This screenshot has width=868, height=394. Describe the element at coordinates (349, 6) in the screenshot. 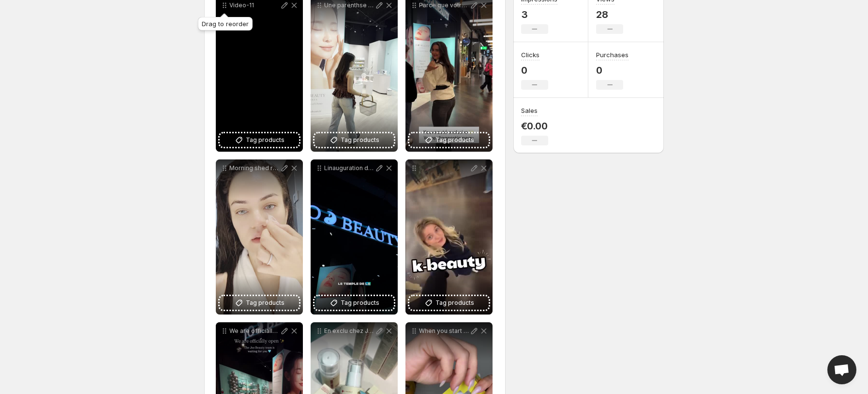

I see `p: Une parenthse beaut en boutique pour composer la routine idale entre clat du teint et grain de pe...` at that location.